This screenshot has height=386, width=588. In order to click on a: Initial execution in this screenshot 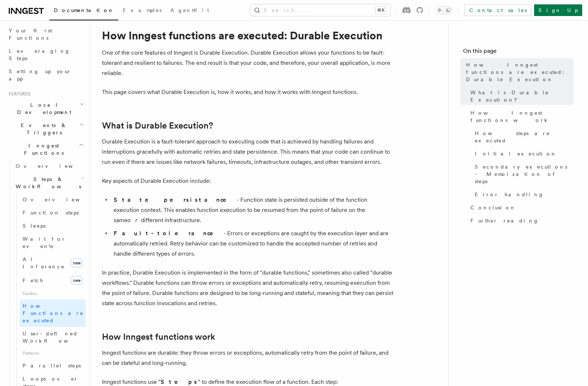, I will do `click(522, 154)`.